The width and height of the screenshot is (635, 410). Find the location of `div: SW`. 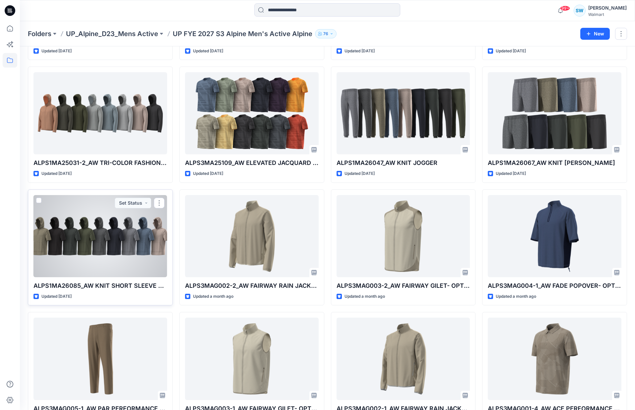

div: SW is located at coordinates (580, 11).